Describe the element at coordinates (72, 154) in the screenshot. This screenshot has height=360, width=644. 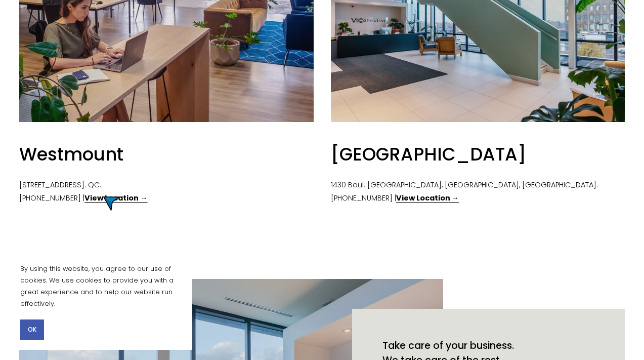
I see `h3: Westmount` at that location.